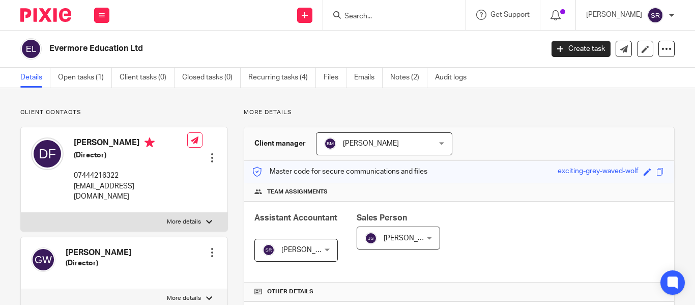  What do you see at coordinates (409, 77) in the screenshot?
I see `a: Notes (2)` at bounding box center [409, 77].